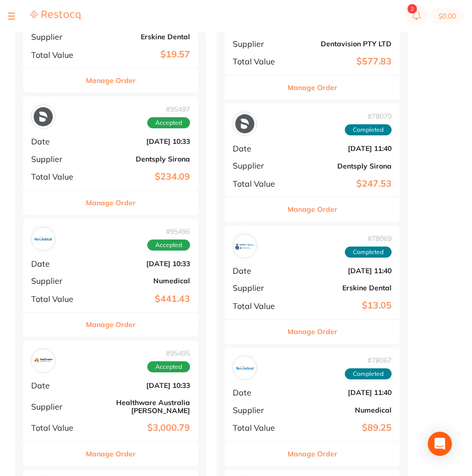 The width and height of the screenshot is (472, 476). I want to click on span: # 78069, so click(368, 239).